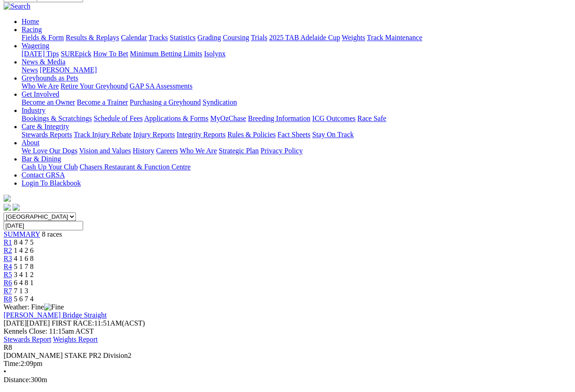 This screenshot has height=392, width=575. I want to click on span: R1, so click(8, 242).